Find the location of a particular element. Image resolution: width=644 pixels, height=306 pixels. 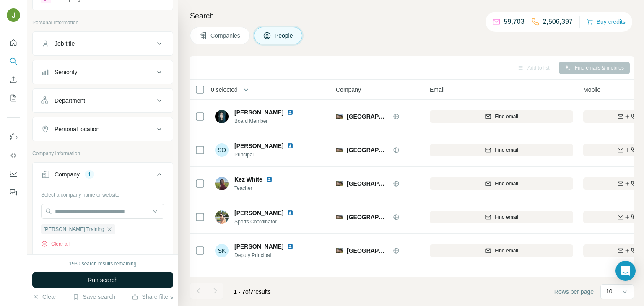

button: Personal location is located at coordinates (103, 129).